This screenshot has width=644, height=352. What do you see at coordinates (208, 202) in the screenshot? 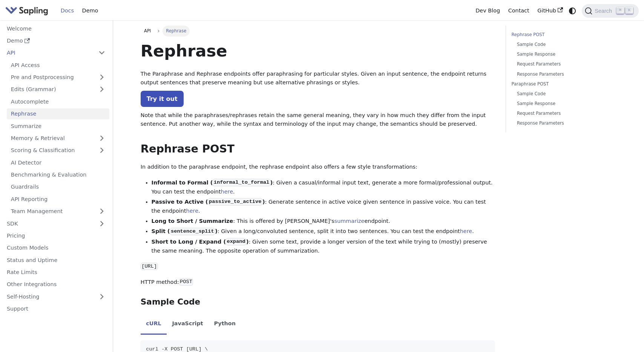
I see `strong: Passive to Active ( )` at bounding box center [208, 202].